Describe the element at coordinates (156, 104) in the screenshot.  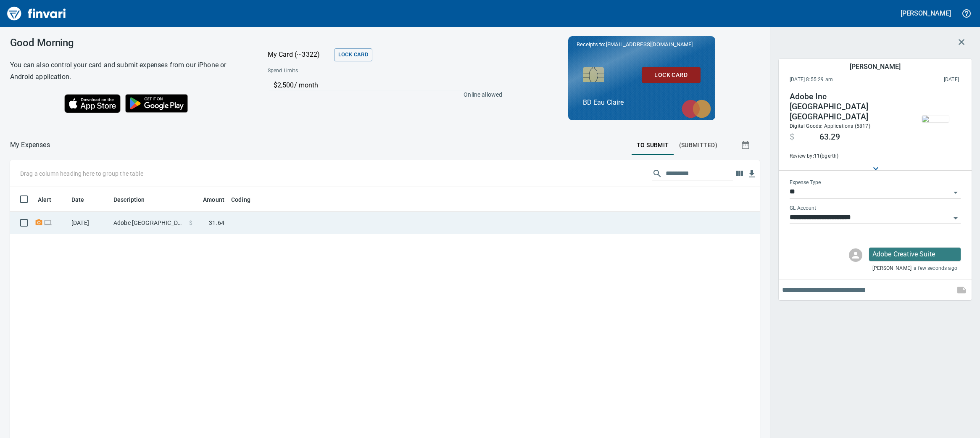
I see `img: Get it on Google Play` at that location.